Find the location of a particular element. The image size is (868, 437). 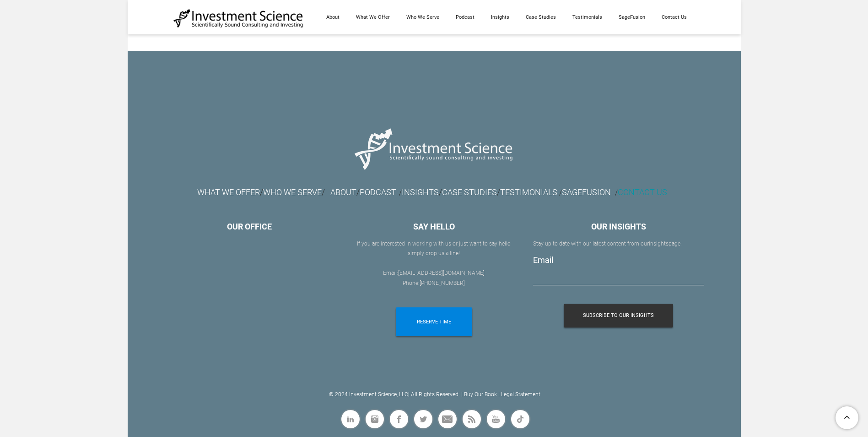

a: To Top is located at coordinates (848, 417).